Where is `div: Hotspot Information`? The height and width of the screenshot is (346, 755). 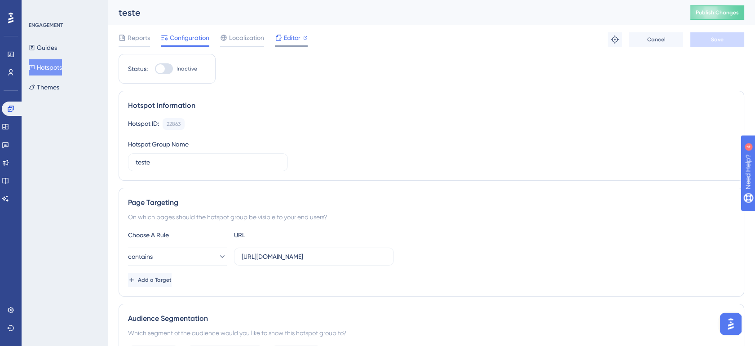
div: Hotspot Information is located at coordinates (431, 106).